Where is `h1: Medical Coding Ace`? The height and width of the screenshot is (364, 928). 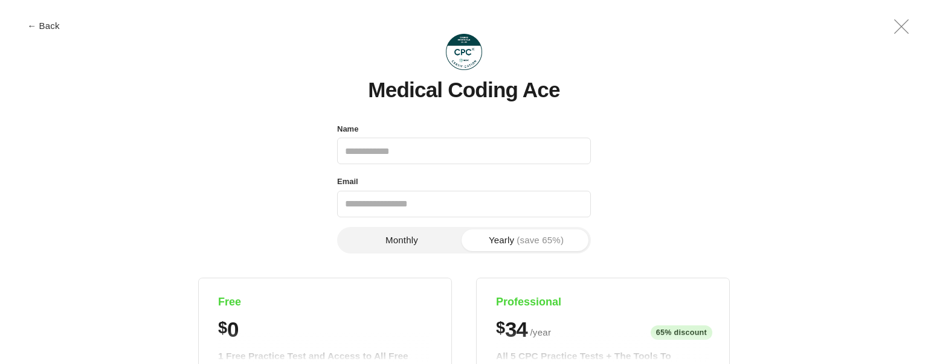 h1: Medical Coding Ace is located at coordinates (463, 90).